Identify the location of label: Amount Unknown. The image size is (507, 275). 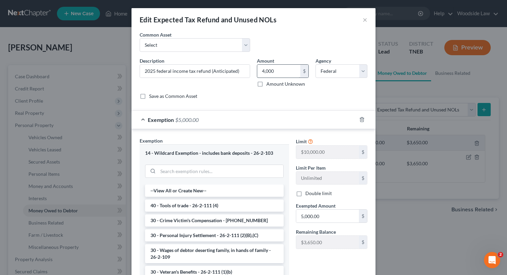
(286, 84).